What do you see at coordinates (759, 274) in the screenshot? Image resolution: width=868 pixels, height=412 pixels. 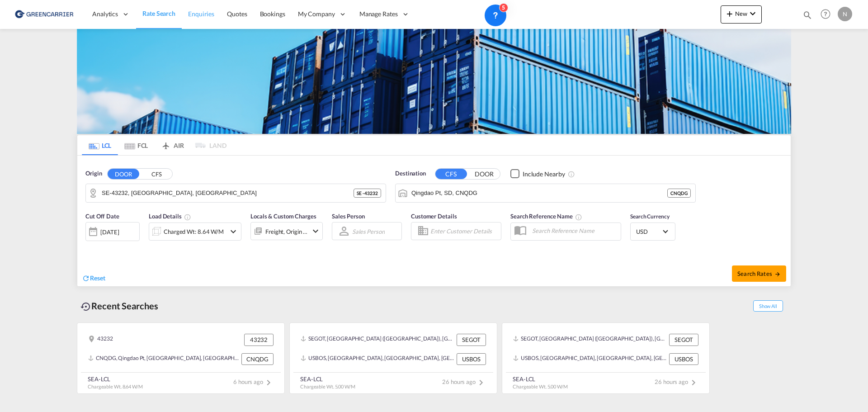 I see `span: Search Rates` at bounding box center [759, 274].